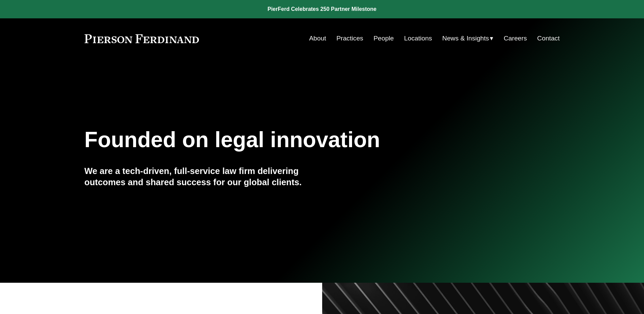  I want to click on a: folder dropdown, so click(468, 39).